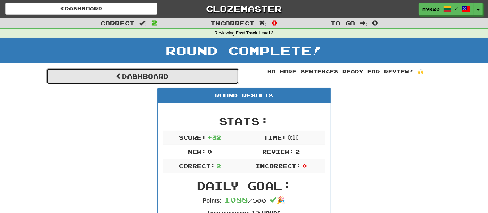 Image resolution: width=488 pixels, height=213 pixels. I want to click on h2: Stats:, so click(244, 121).